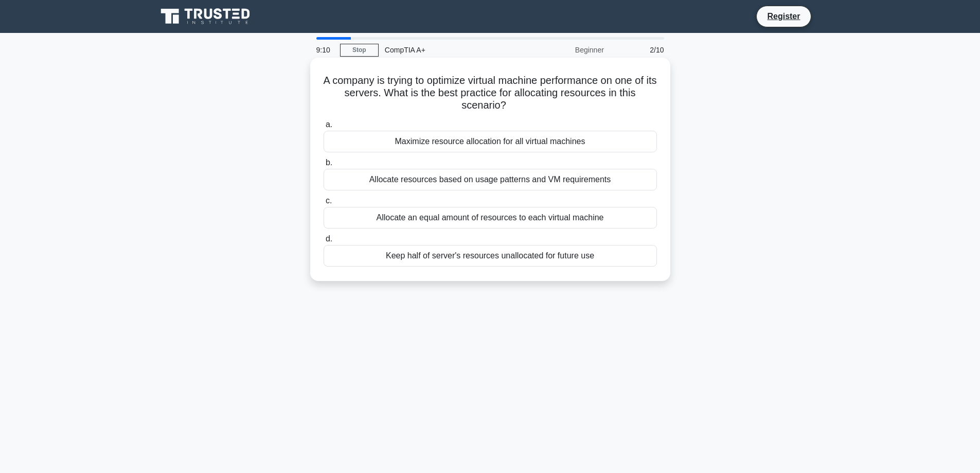  What do you see at coordinates (329, 238) in the screenshot?
I see `span: d.` at bounding box center [329, 238].